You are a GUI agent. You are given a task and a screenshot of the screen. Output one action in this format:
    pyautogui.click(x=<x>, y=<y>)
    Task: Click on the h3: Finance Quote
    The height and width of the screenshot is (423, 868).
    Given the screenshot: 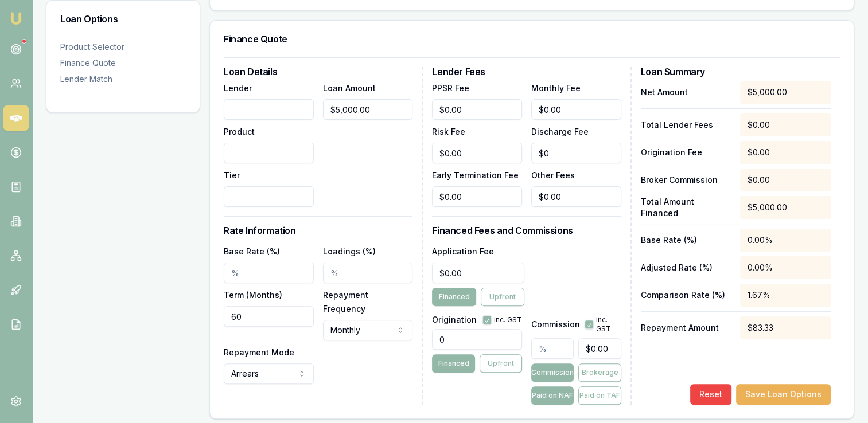 What is the action you would take?
    pyautogui.click(x=532, y=39)
    